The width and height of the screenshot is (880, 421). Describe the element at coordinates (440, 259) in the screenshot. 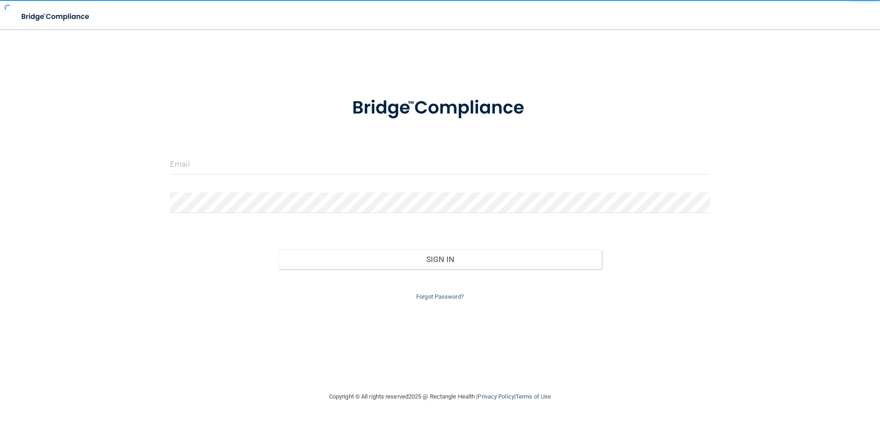

I see `button: Sign In` at that location.